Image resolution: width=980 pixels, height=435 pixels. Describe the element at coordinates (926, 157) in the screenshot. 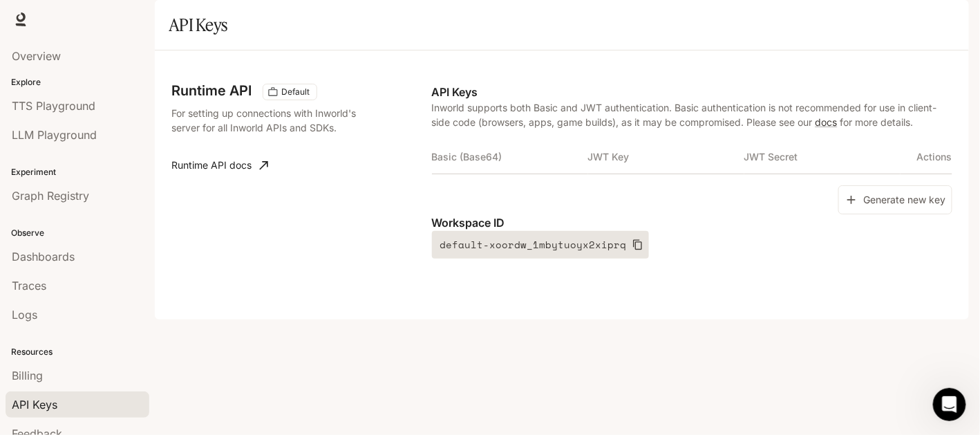

I see `th: Actions` at that location.